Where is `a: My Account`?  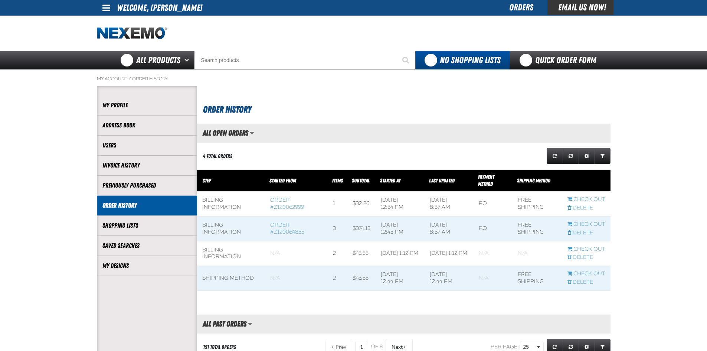 a: My Account is located at coordinates (112, 79).